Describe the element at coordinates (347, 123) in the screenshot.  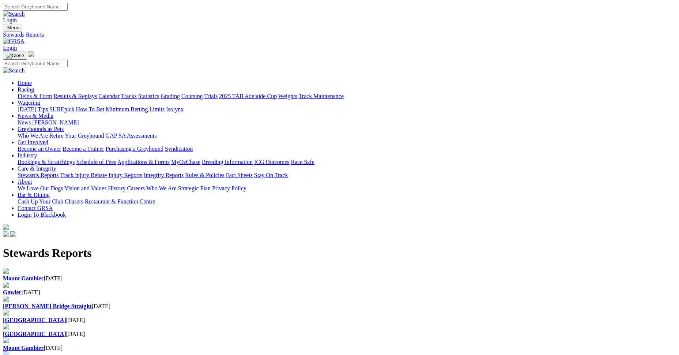
I see `div: News & Media` at that location.